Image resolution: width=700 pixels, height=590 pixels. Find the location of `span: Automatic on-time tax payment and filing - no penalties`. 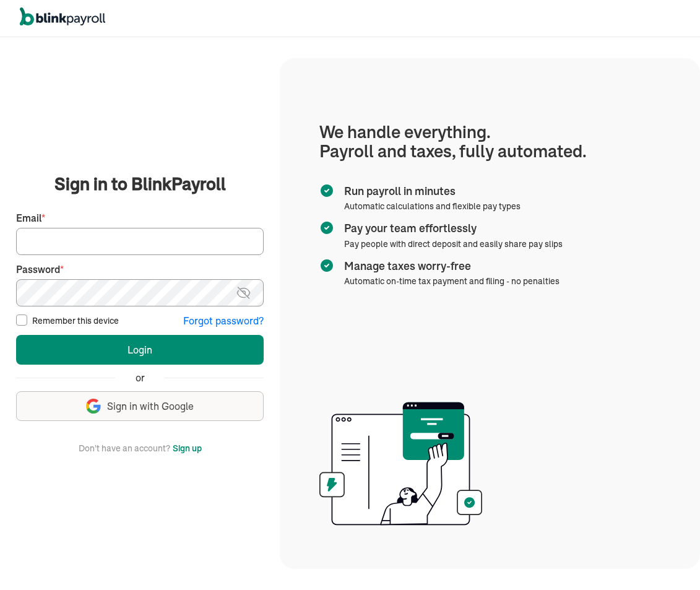

span: Automatic on-time tax payment and filing - no penalties is located at coordinates (452, 281).